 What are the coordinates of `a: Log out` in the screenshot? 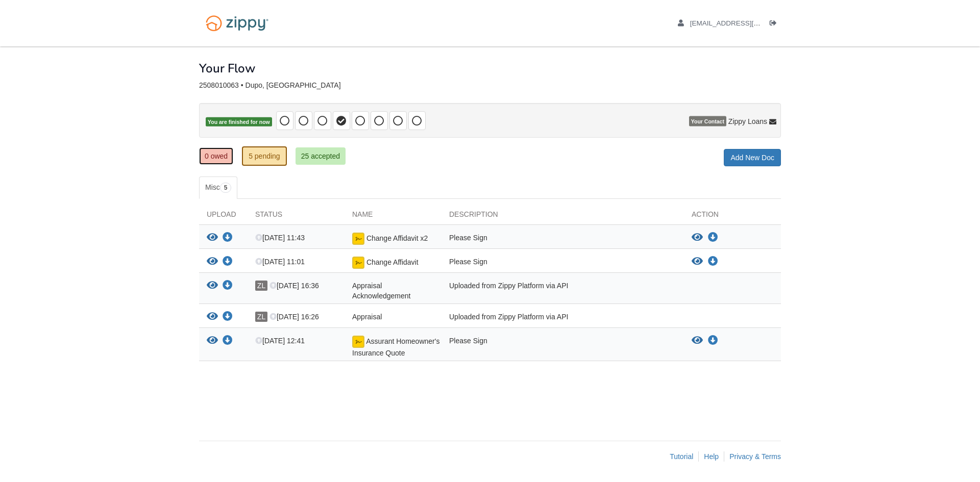 It's located at (775, 24).